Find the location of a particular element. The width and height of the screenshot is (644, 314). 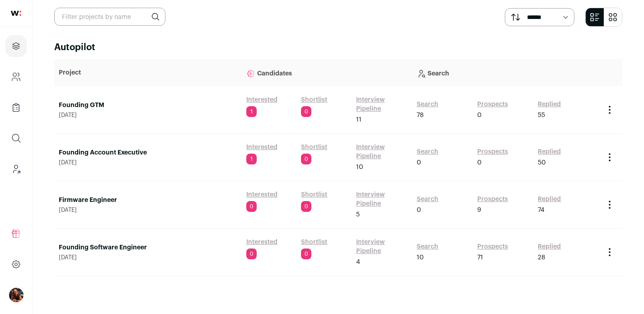

input: Filter projects by name is located at coordinates (110, 17).